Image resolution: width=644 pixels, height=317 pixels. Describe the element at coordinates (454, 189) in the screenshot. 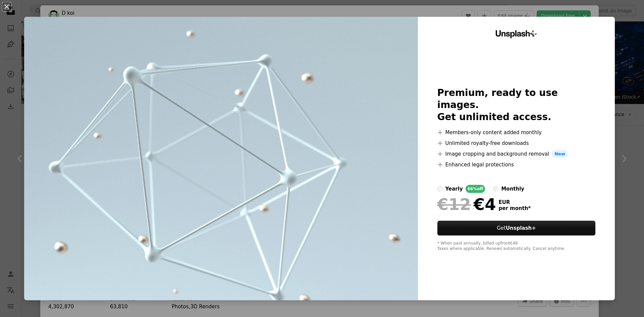

I see `div: yearly` at that location.